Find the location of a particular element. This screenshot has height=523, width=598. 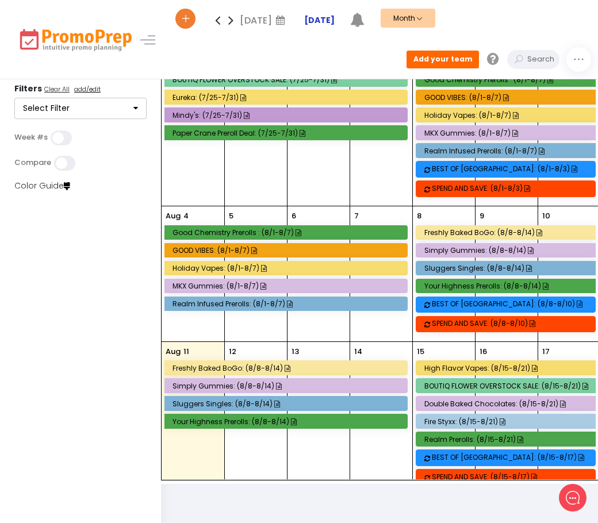

a: Color Guide is located at coordinates (42, 186).